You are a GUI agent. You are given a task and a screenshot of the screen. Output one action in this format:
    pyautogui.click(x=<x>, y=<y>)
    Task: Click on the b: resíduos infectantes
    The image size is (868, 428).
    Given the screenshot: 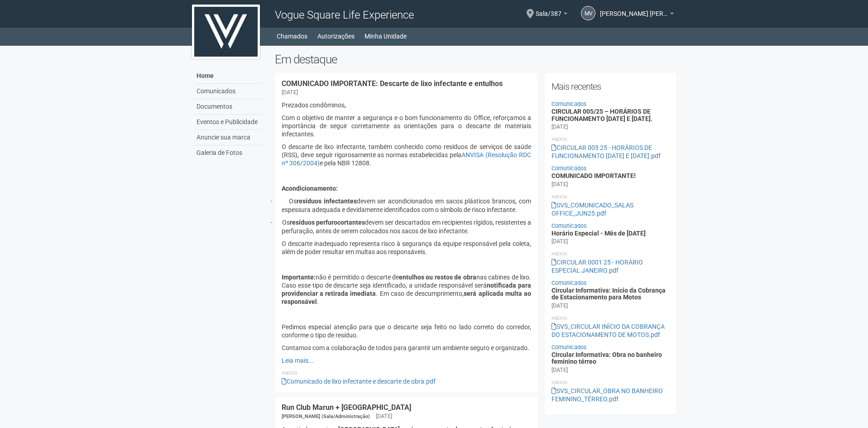 What is the action you would take?
    pyautogui.click(x=326, y=201)
    